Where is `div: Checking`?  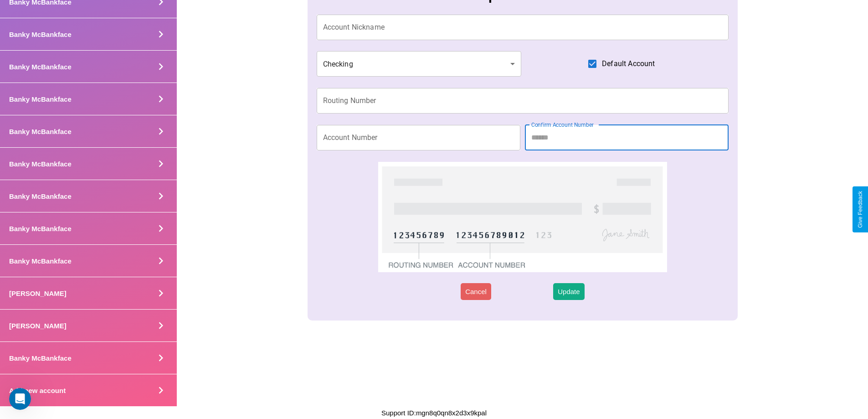
div: Checking is located at coordinates (419, 64).